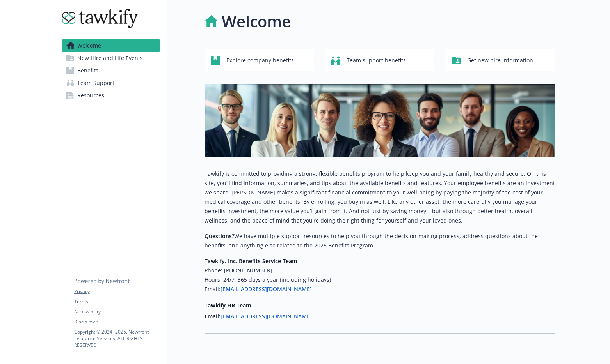 This screenshot has width=610, height=364. Describe the element at coordinates (380, 317) in the screenshot. I see `h4: Email:` at that location.